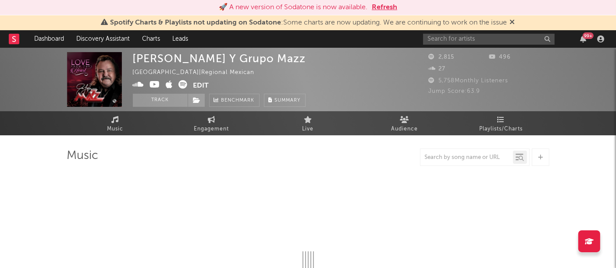 This screenshot has height=268, width=616. I want to click on a: Dashboard, so click(49, 39).